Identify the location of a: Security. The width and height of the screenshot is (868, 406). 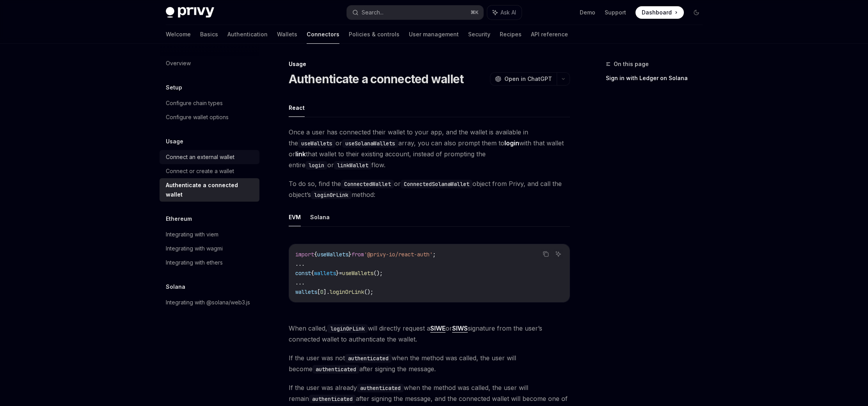
(479, 35).